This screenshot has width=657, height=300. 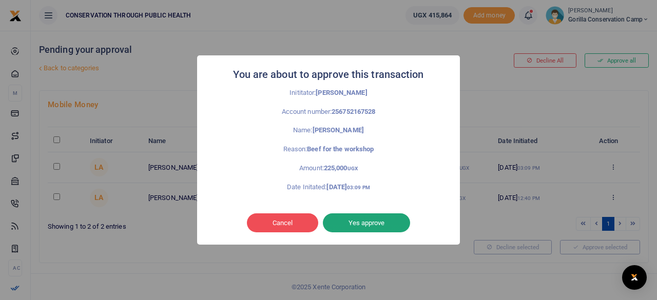 I want to click on p: Account number:, so click(x=329, y=112).